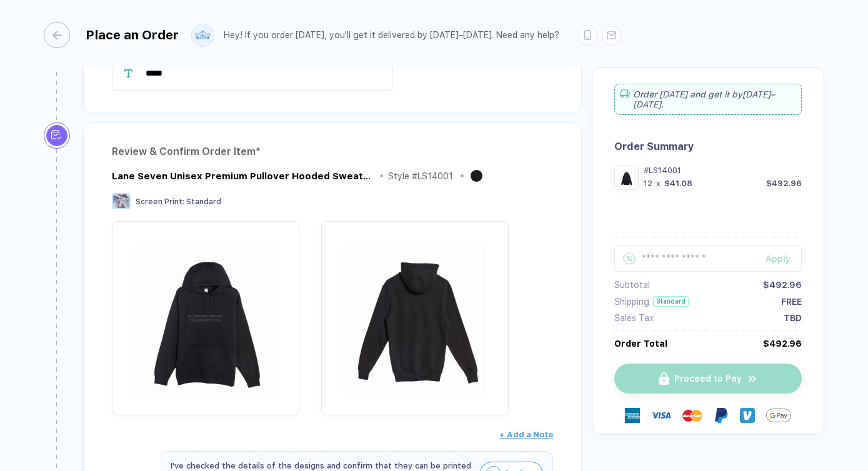  Describe the element at coordinates (526, 434) in the screenshot. I see `span: + Add a Note` at that location.